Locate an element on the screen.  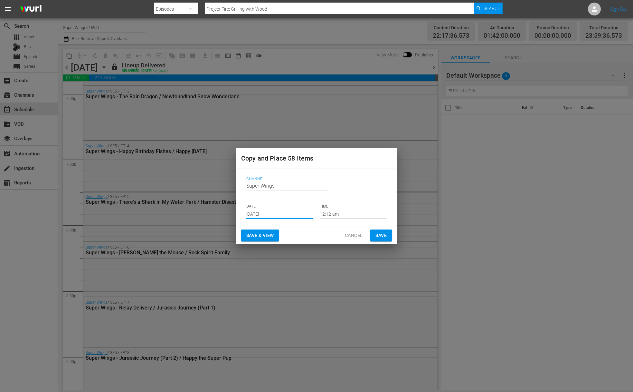
span: Save & View is located at coordinates (260, 235).